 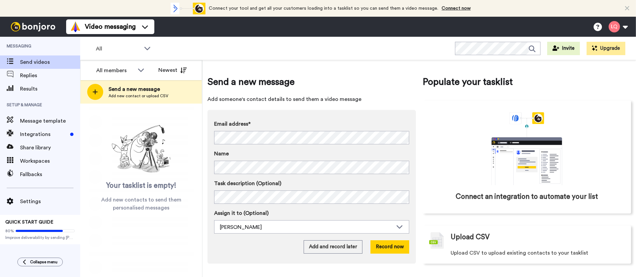 What do you see at coordinates (44, 134) in the screenshot?
I see `span: Integrations` at bounding box center [44, 134].